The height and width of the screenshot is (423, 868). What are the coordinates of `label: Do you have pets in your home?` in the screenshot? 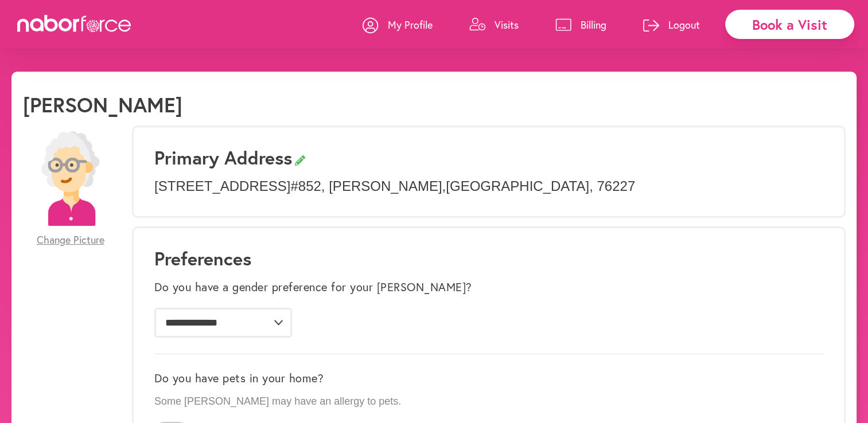 It's located at (239, 378).